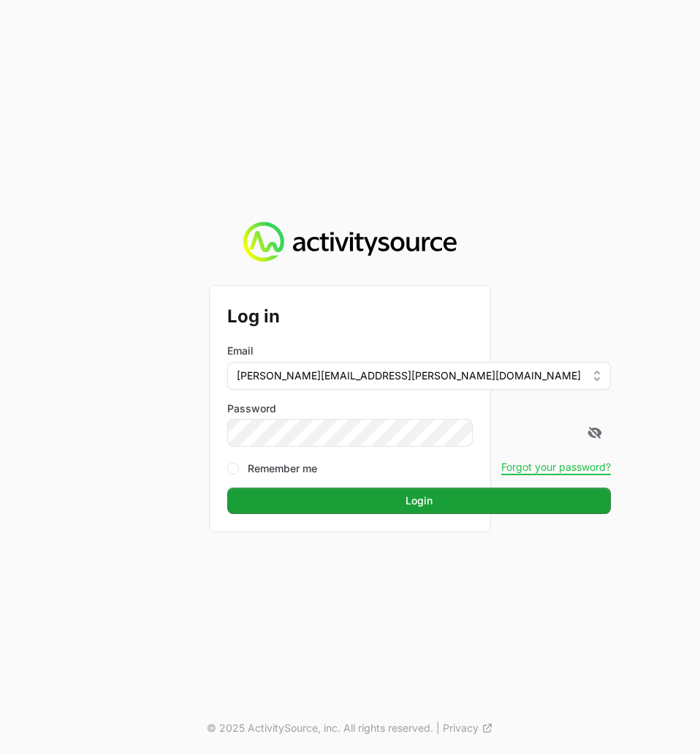  I want to click on label: Email, so click(240, 350).